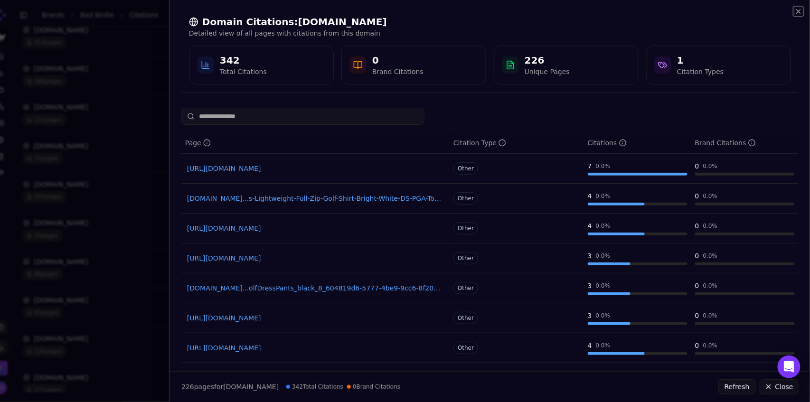  Describe the element at coordinates (230, 387) in the screenshot. I see `p: page s for` at that location.